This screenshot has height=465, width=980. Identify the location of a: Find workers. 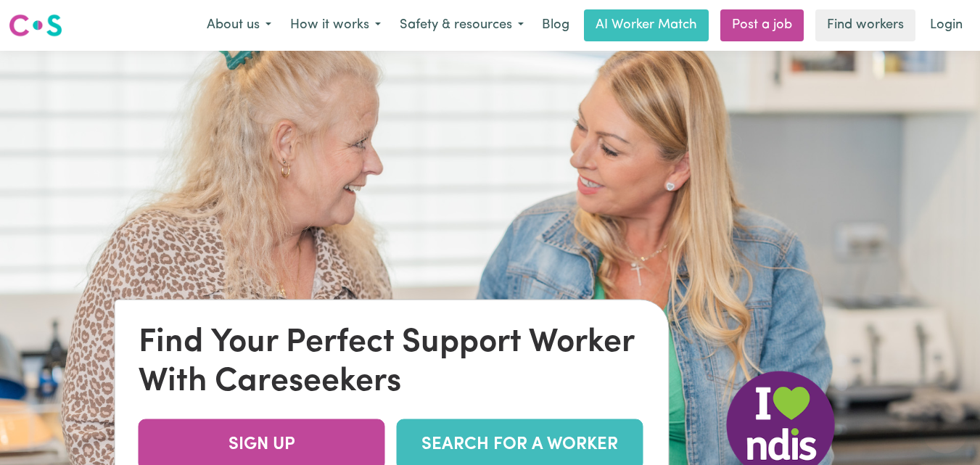
(865, 25).